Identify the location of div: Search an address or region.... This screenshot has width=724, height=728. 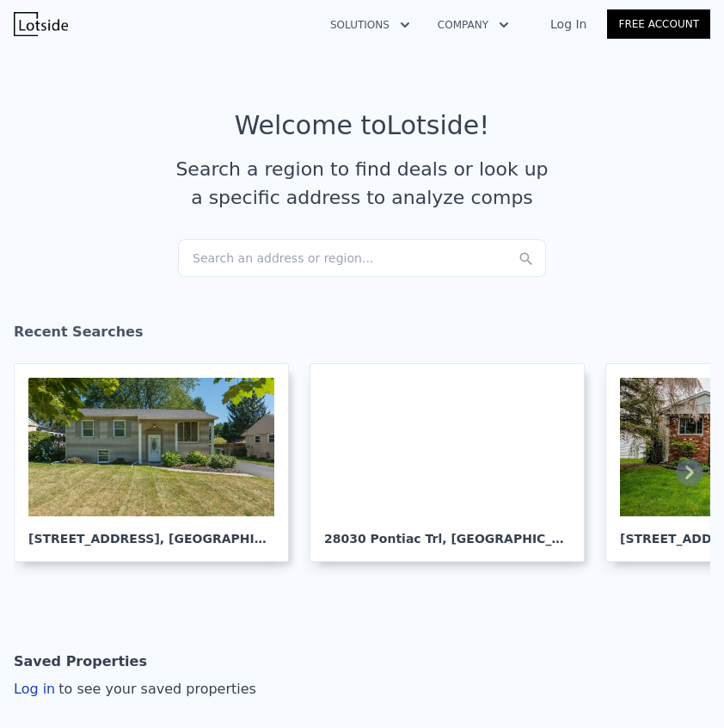
(362, 258).